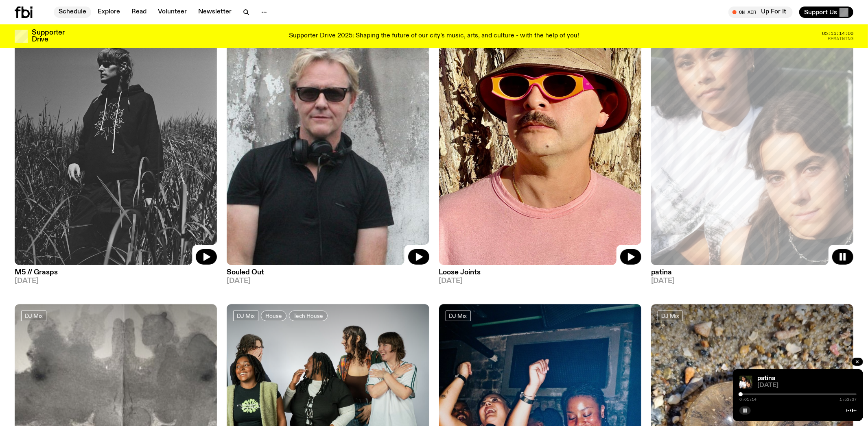  I want to click on span: Tech House, so click(308, 316).